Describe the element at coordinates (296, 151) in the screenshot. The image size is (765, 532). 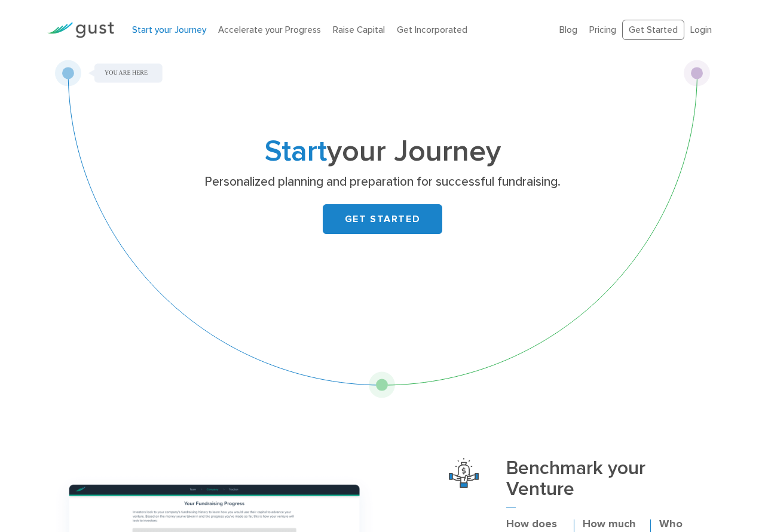
I see `span: Start` at that location.